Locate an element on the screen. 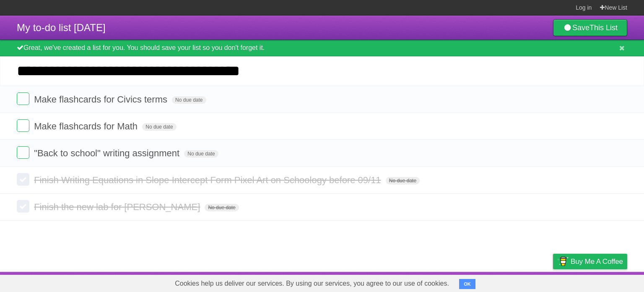 Image resolution: width=644 pixels, height=292 pixels. a: Developers is located at coordinates (486, 281).